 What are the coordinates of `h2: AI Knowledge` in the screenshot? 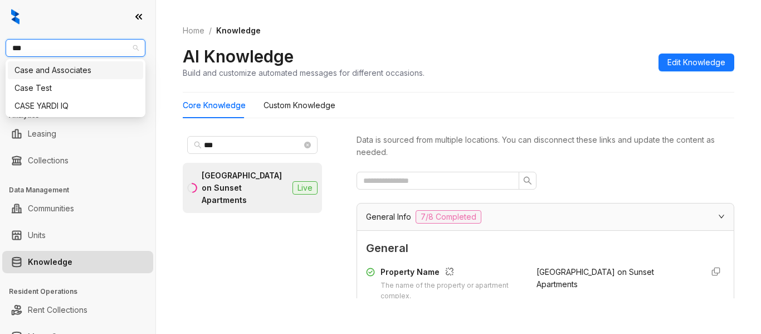 It's located at (238, 56).